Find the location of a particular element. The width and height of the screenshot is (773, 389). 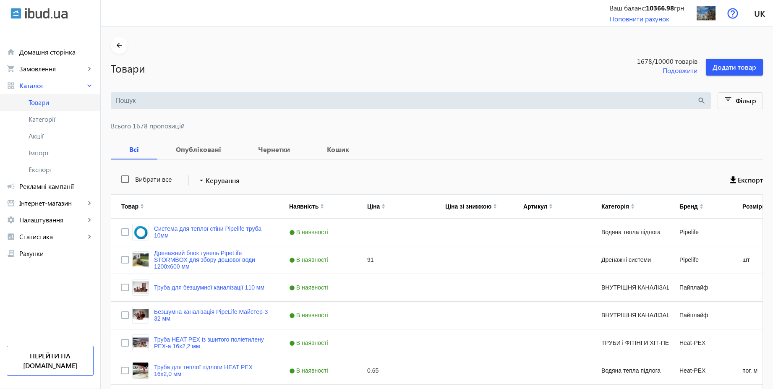

img: help.svg is located at coordinates (733, 13).